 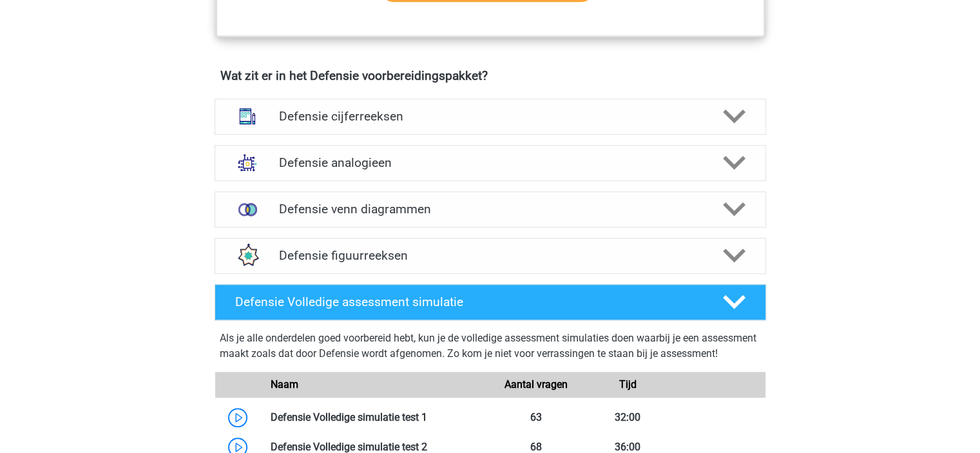 I want to click on img: figuurreeksen, so click(x=247, y=255).